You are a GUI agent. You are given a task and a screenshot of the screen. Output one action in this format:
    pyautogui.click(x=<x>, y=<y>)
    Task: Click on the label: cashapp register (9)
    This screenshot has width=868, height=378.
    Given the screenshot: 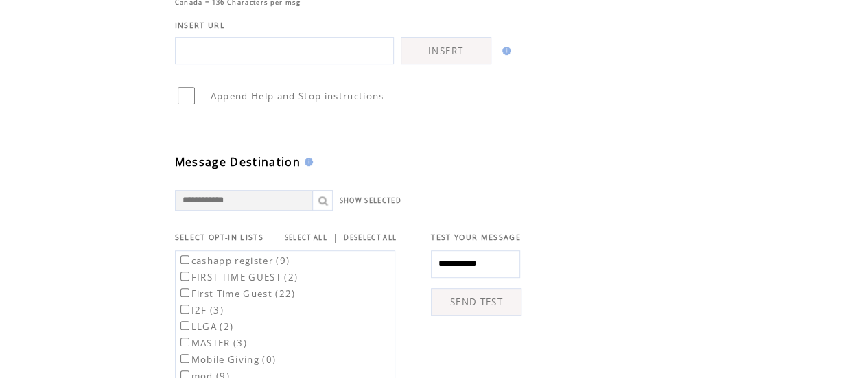 What is the action you would take?
    pyautogui.click(x=234, y=260)
    